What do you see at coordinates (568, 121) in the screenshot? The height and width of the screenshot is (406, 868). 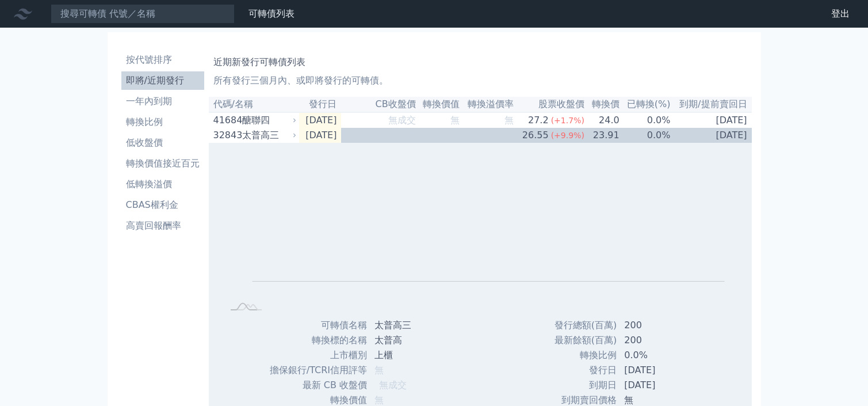 I see `span: (+1.7%)` at bounding box center [568, 121].